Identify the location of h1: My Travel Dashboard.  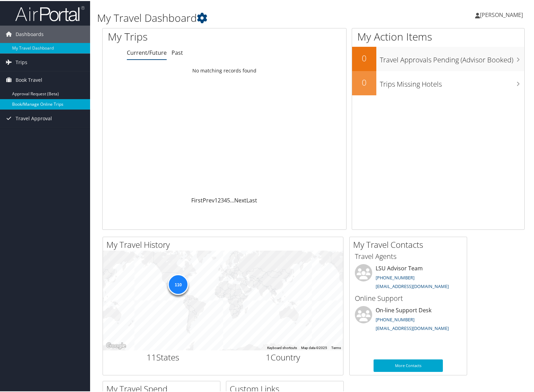
(241, 17).